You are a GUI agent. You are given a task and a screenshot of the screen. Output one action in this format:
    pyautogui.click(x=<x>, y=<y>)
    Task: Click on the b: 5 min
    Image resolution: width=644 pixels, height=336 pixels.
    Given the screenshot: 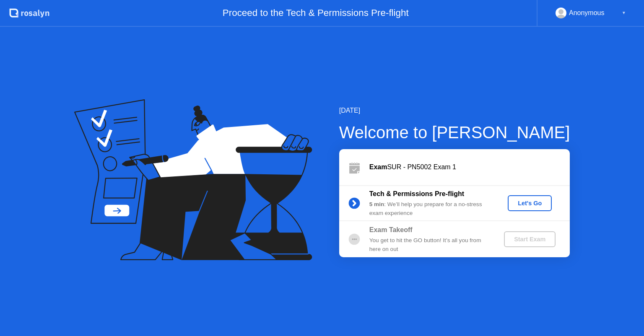 What is the action you would take?
    pyautogui.click(x=377, y=204)
    